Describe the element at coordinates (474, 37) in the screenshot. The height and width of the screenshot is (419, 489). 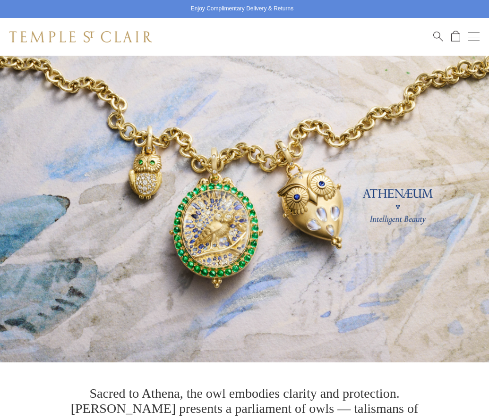
I see `button: Open navigation` at that location.